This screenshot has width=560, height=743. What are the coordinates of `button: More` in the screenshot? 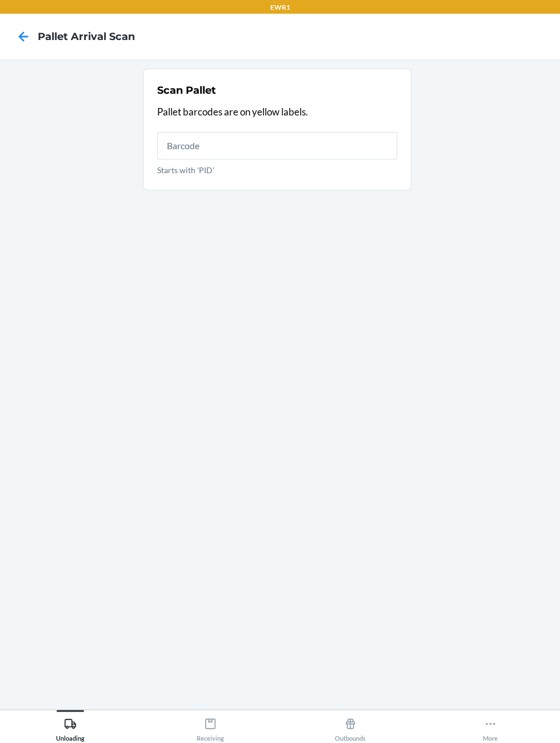 It's located at (490, 726).